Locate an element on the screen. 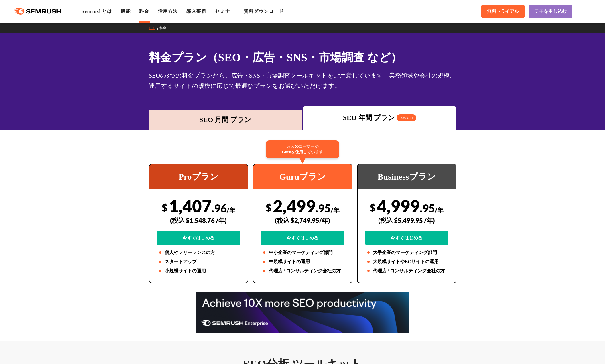 The width and height of the screenshot is (605, 364). li: 小規模サイトの運用 is located at coordinates (198, 271).